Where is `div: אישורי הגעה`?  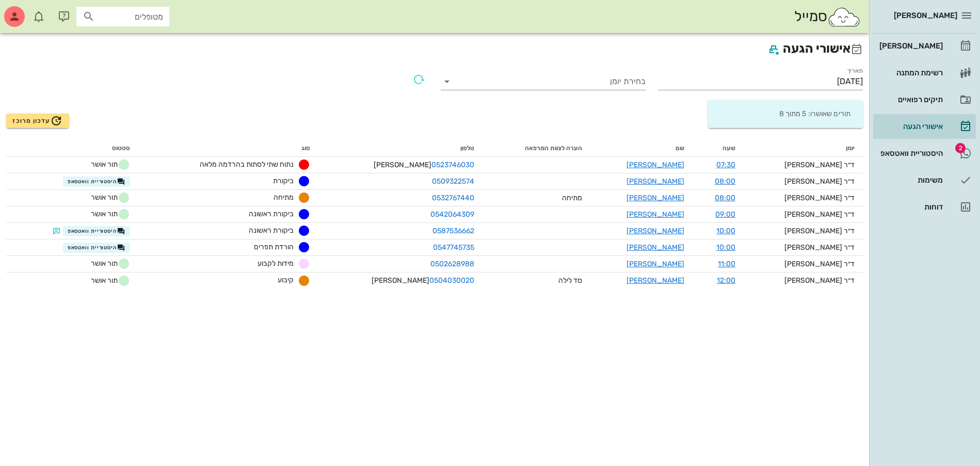 div: אישורי הגעה is located at coordinates (910, 126).